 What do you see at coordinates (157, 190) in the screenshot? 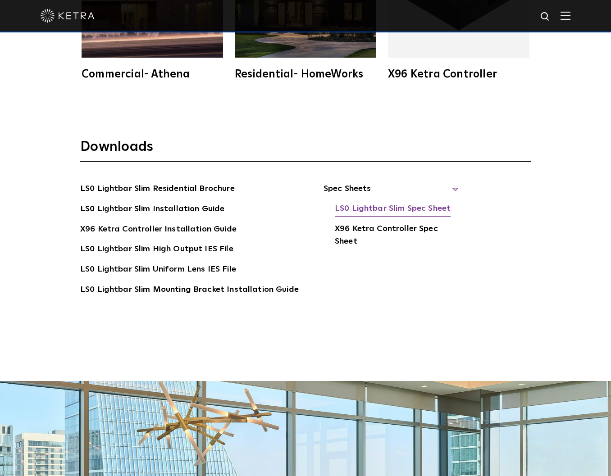
I see `a: LS0 Lightbar Slim Residential Brochure` at bounding box center [157, 190].